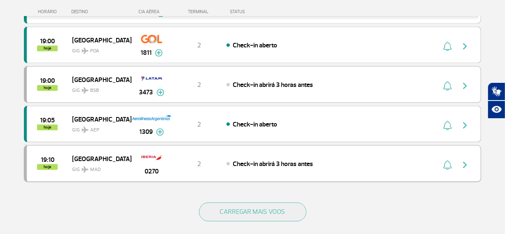 This screenshot has width=505, height=234. I want to click on button: Abrir recursos assistivos., so click(496, 110).